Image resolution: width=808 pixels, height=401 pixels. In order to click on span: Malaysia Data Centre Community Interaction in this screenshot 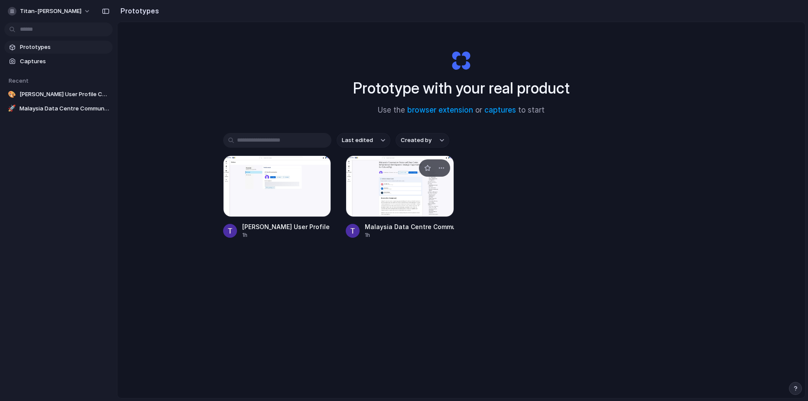, I will do `click(64, 109)`.